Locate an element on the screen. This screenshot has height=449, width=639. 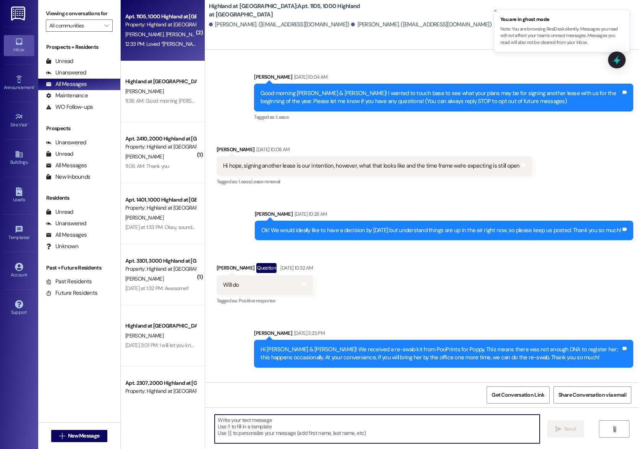
a: Inbox is located at coordinates (19, 45).